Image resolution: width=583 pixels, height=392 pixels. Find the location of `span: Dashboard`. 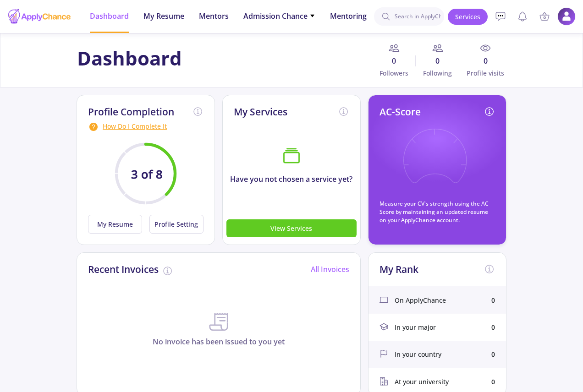

span: Dashboard is located at coordinates (109, 16).